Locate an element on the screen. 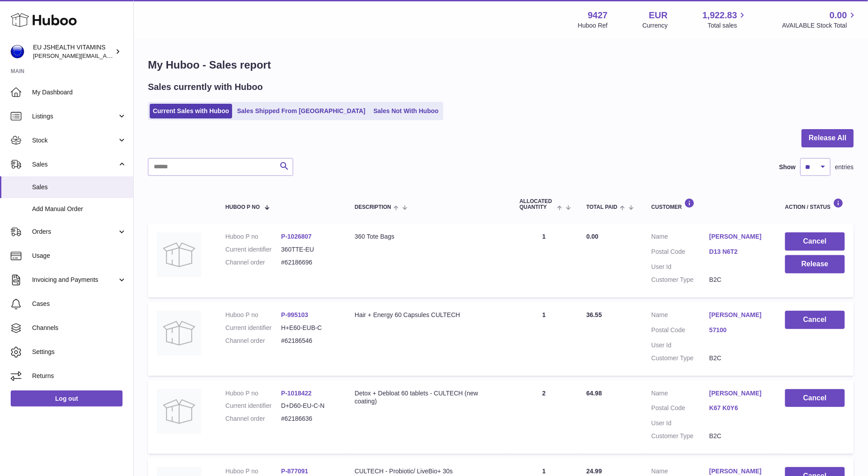 The image size is (868, 476). div: EU JSHEALTH VITAMINS is located at coordinates (73, 51).